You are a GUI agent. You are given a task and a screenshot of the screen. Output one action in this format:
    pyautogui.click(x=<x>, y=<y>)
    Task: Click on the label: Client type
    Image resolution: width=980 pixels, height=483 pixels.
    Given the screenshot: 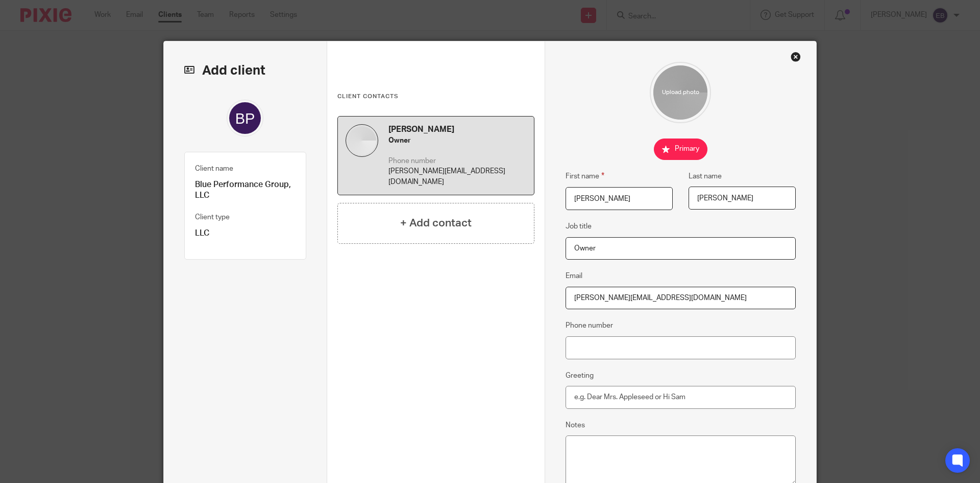 What is the action you would take?
    pyautogui.click(x=212, y=217)
    